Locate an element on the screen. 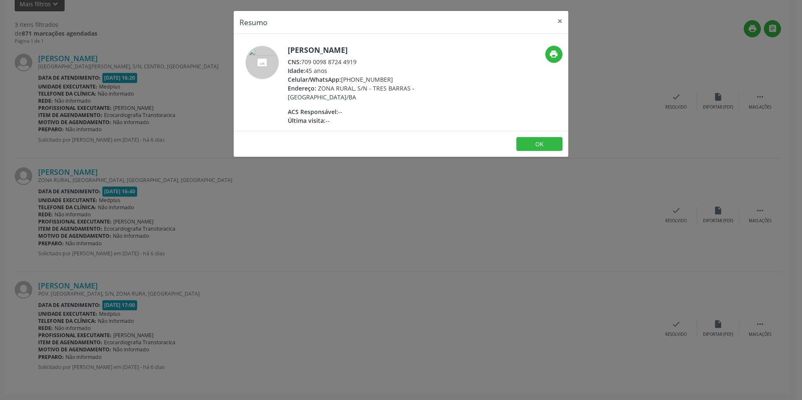  span: ACS Responsável: is located at coordinates (313, 112).